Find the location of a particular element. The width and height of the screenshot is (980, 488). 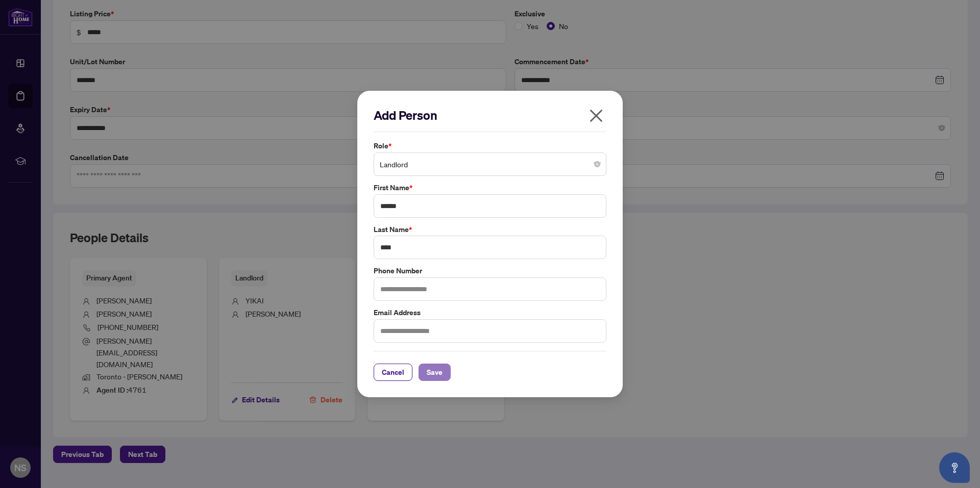

button: Open asap is located at coordinates (955, 468).